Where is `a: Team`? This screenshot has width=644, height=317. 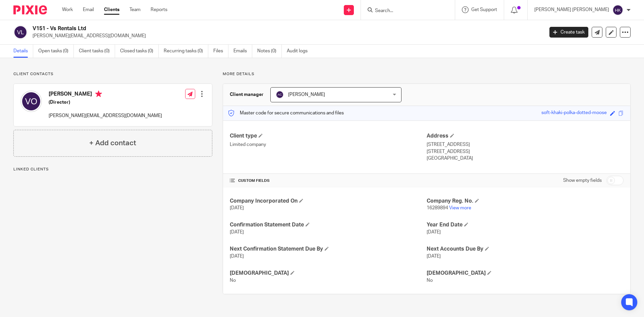 a: Team is located at coordinates (135, 10).